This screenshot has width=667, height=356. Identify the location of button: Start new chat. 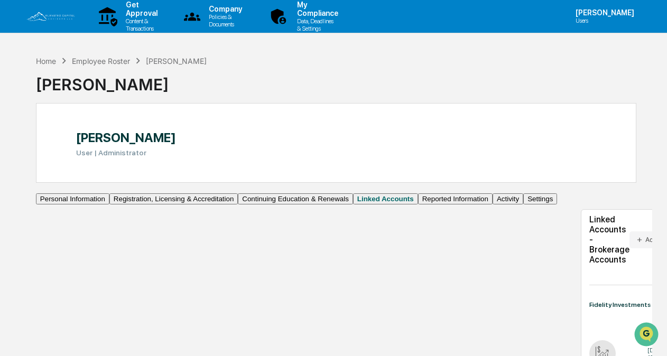
(186, 90).